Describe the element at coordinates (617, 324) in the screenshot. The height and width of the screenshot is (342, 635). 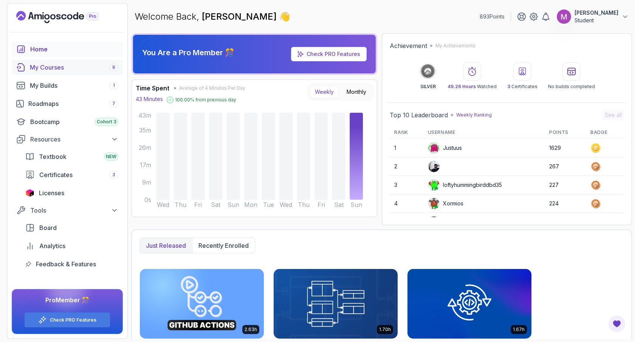
I see `button: Open Feedback Button` at that location.